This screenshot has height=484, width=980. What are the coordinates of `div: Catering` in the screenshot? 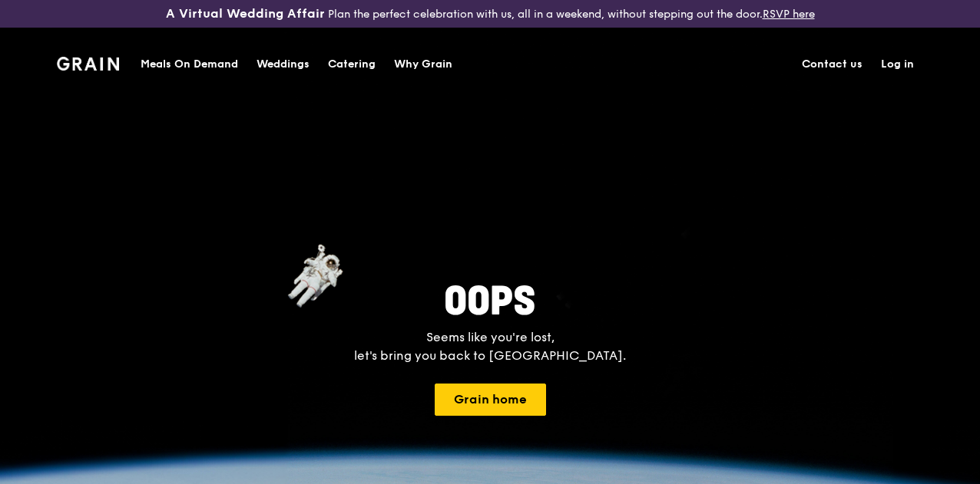 It's located at (352, 65).